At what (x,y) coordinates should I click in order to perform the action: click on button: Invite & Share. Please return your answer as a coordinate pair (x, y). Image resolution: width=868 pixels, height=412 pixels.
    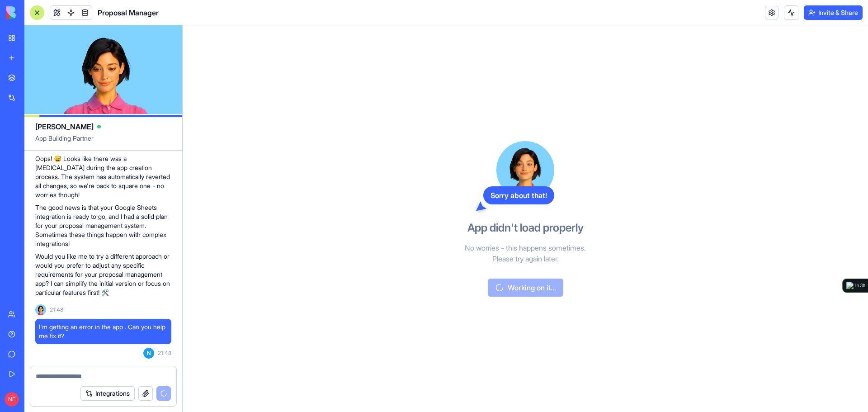
    Looking at the image, I should click on (833, 13).